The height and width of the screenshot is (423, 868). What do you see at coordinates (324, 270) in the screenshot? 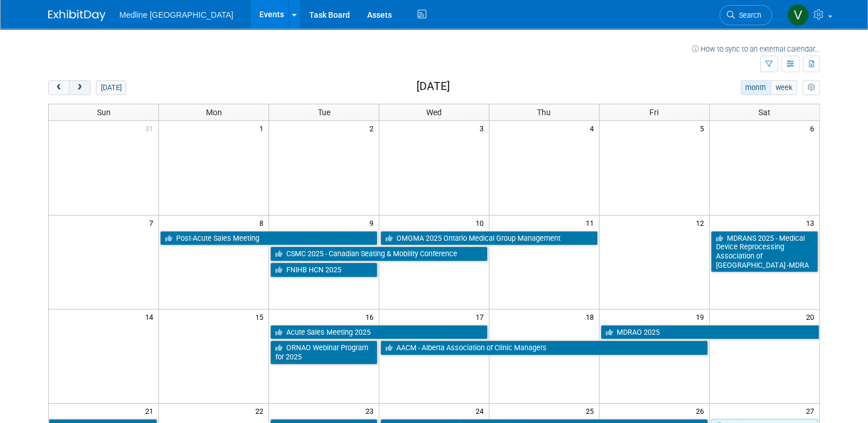
I see `a: FNIHB HCN 2025` at bounding box center [324, 270].